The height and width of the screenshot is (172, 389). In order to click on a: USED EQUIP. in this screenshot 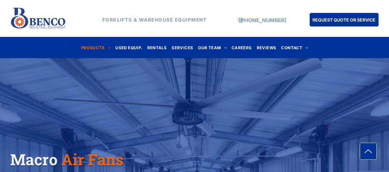, I will do `click(128, 47)`.